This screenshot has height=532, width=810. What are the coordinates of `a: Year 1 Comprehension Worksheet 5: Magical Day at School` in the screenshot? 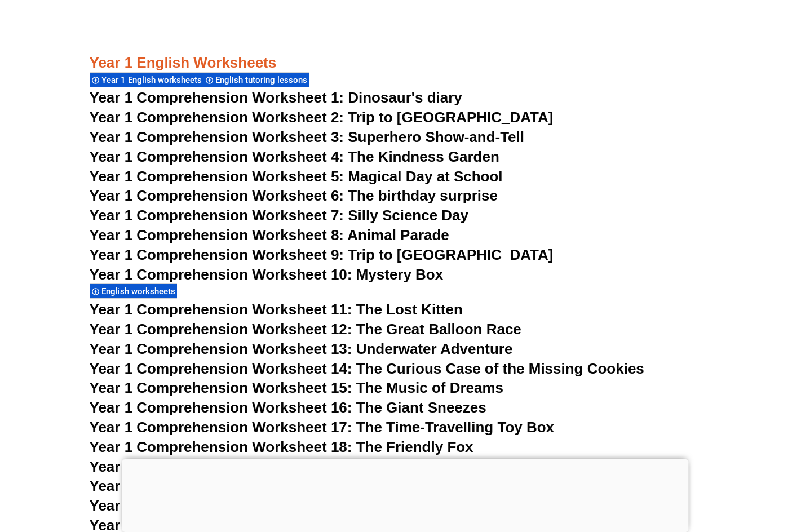 It's located at (296, 176).